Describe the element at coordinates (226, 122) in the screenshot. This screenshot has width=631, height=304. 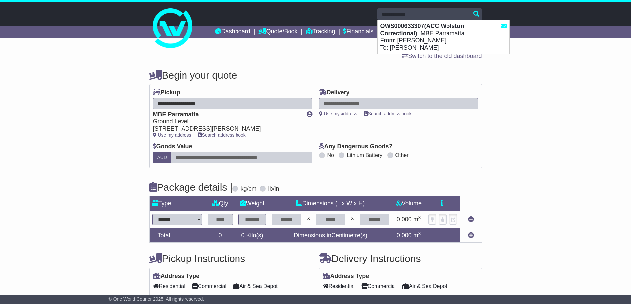
I see `div: Ground Level` at that location.